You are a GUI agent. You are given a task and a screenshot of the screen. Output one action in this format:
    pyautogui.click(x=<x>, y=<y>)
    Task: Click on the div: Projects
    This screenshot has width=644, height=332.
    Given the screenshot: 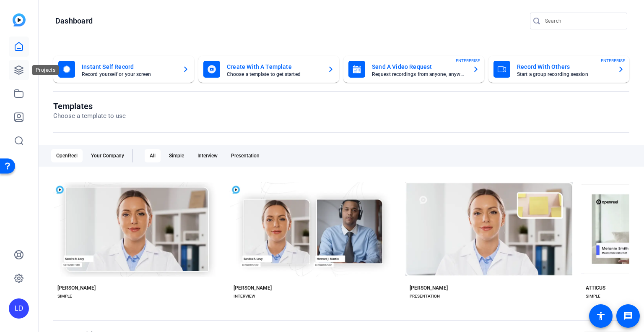 What is the action you would take?
    pyautogui.click(x=45, y=70)
    